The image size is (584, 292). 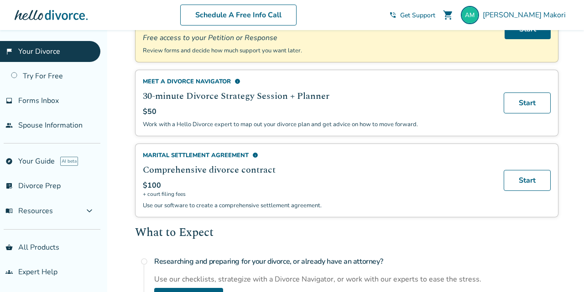 I want to click on a: Schedule A Free Info Call, so click(x=238, y=15).